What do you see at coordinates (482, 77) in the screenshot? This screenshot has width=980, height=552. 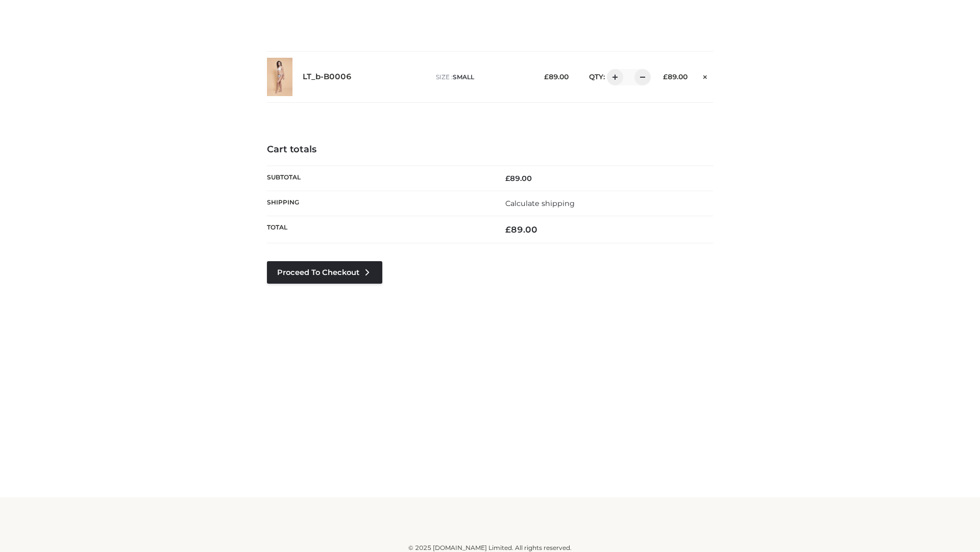 I see `p: size :` at bounding box center [482, 77].